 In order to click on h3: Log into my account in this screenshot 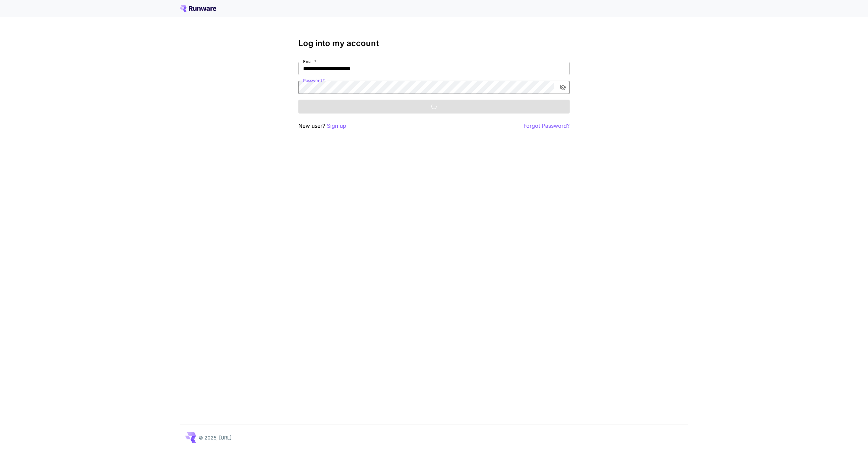, I will do `click(434, 43)`.